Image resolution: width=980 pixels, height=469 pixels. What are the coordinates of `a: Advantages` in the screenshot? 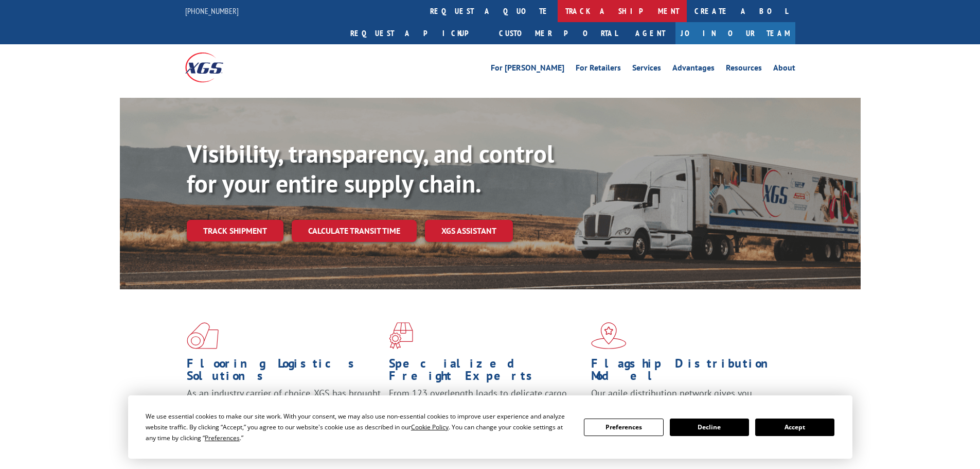 It's located at (694, 69).